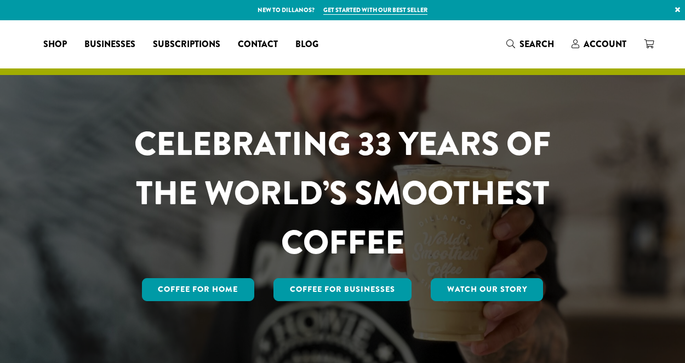 Image resolution: width=685 pixels, height=363 pixels. What do you see at coordinates (55, 44) in the screenshot?
I see `a: Shop` at bounding box center [55, 44].